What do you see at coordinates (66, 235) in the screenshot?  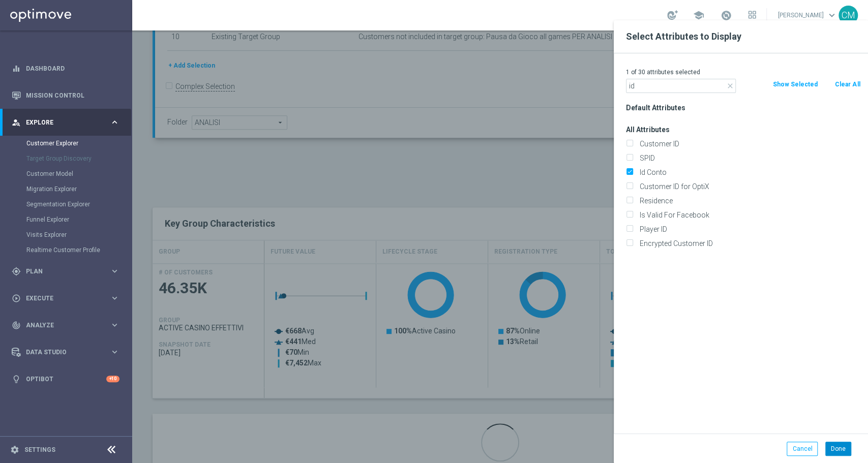 I see `a: Visits Explorer` at bounding box center [66, 235].